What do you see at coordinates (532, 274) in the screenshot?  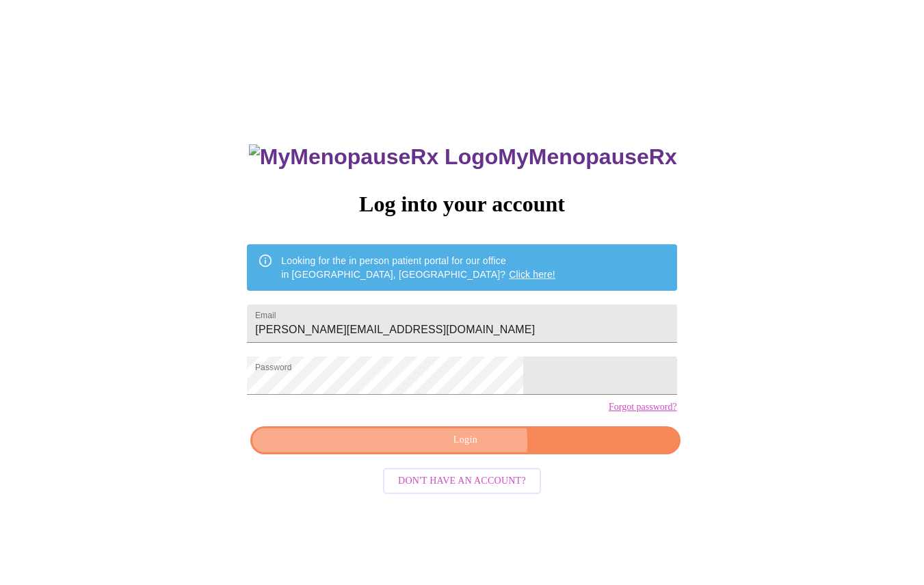 I see `a: Click here!` at bounding box center [532, 274].